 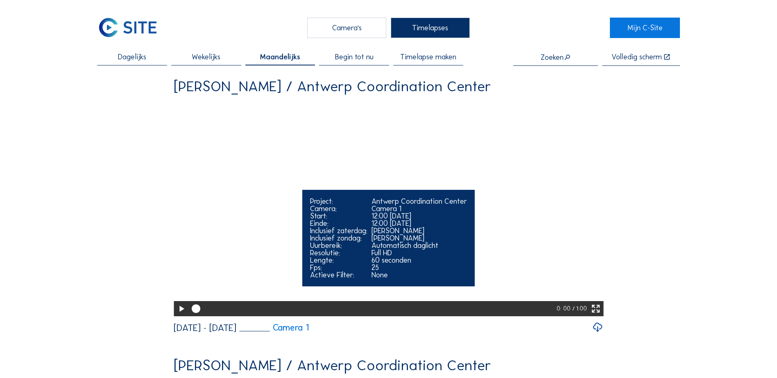 What do you see at coordinates (339, 238) in the screenshot?
I see `div: Inclusief zondag:` at bounding box center [339, 238].